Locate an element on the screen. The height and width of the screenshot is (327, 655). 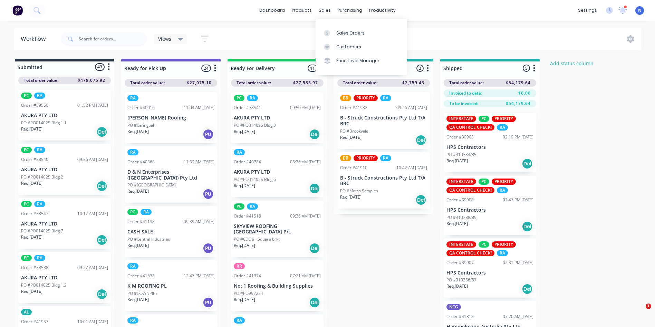
div: purchasing is located at coordinates (350, 10).